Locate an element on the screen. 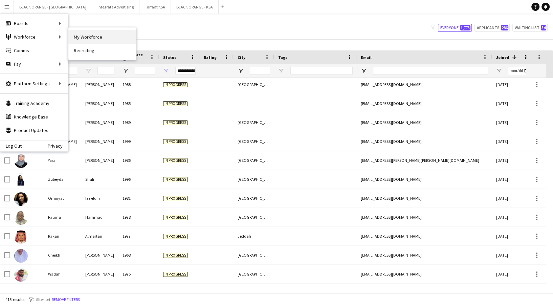  button: Integrate Advertising is located at coordinates (116, 7).